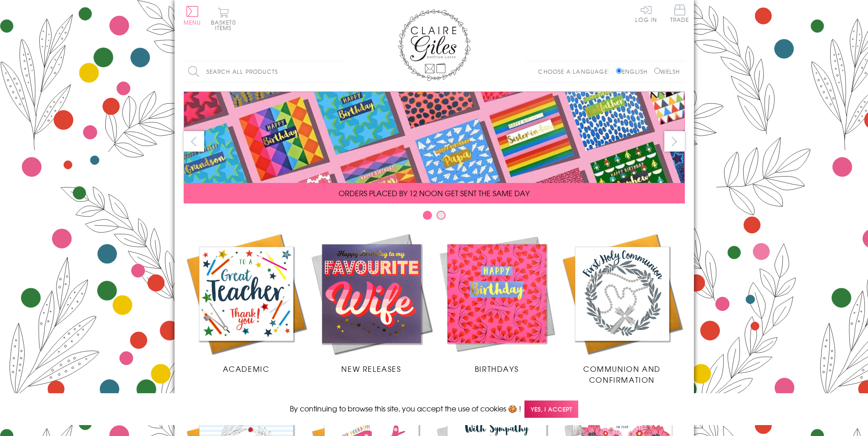 This screenshot has width=868, height=436. Describe the element at coordinates (223, 19) in the screenshot. I see `button: Basket0 items` at that location.